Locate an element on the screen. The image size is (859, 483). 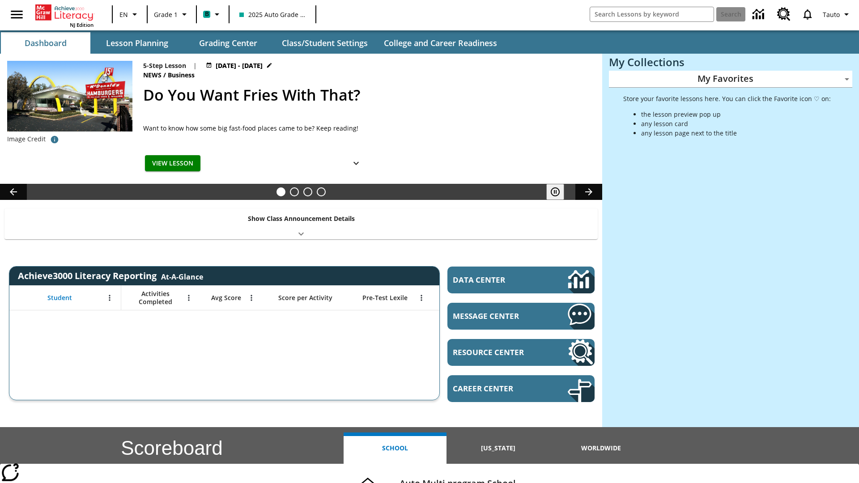
span: B is located at coordinates (207, 14).